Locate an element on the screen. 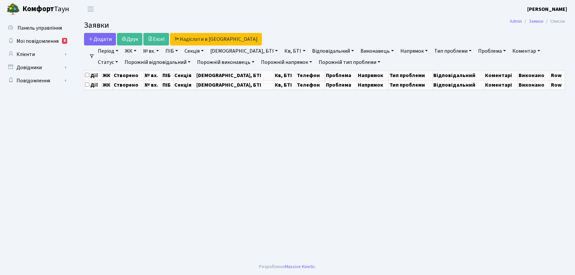 This screenshot has width=575, height=275. a: Статус is located at coordinates (108, 62).